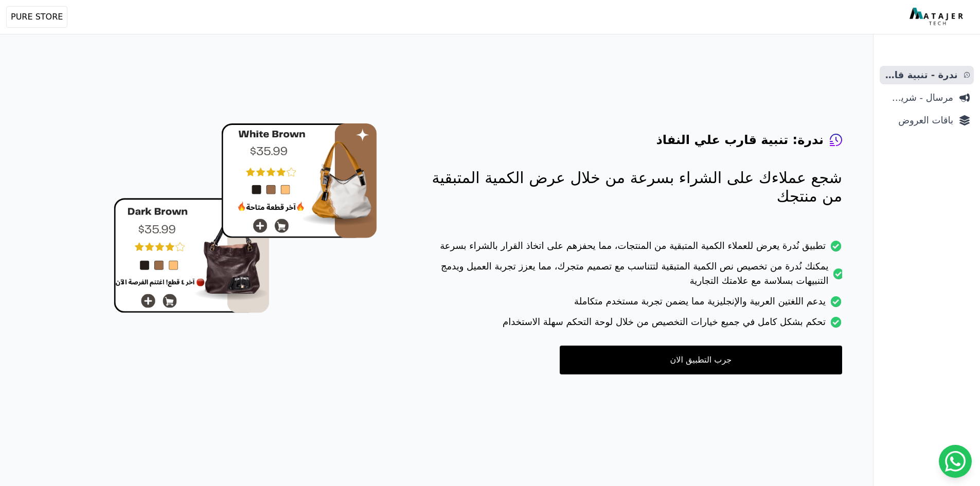 Image resolution: width=980 pixels, height=486 pixels. I want to click on li: يمكنك نُدرة من تخصيص نص الكمية المتبقية لتتناسب مع تصميم متجرك، مما يعزز تجربة العميل ويدمج التنب..., so click(631, 277).